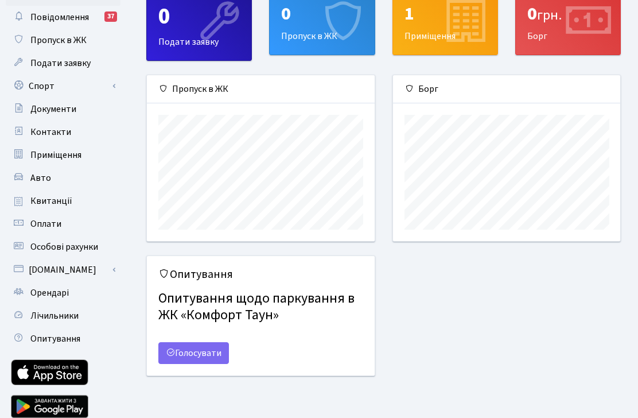 Image resolution: width=638 pixels, height=418 pixels. Describe the element at coordinates (53, 110) in the screenshot. I see `span: Документи` at that location.